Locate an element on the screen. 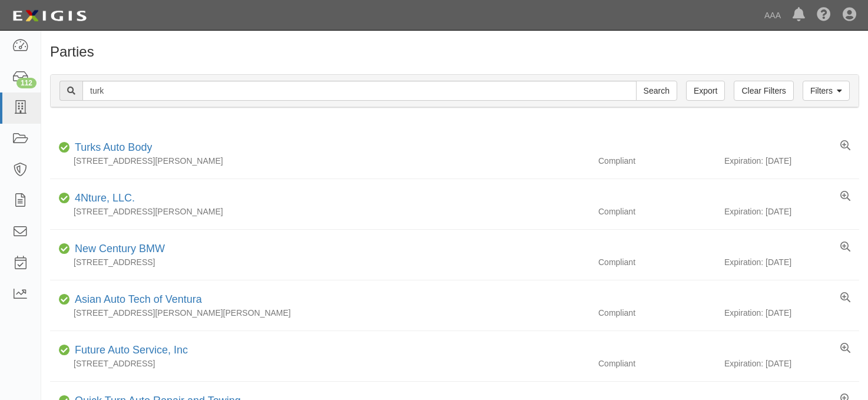 This screenshot has width=868, height=400. img: logo-5460c22ac91f19d4615b14bd174203de0afe785f0fc80cf4dbbc73dc1793850b.png is located at coordinates (49, 16).